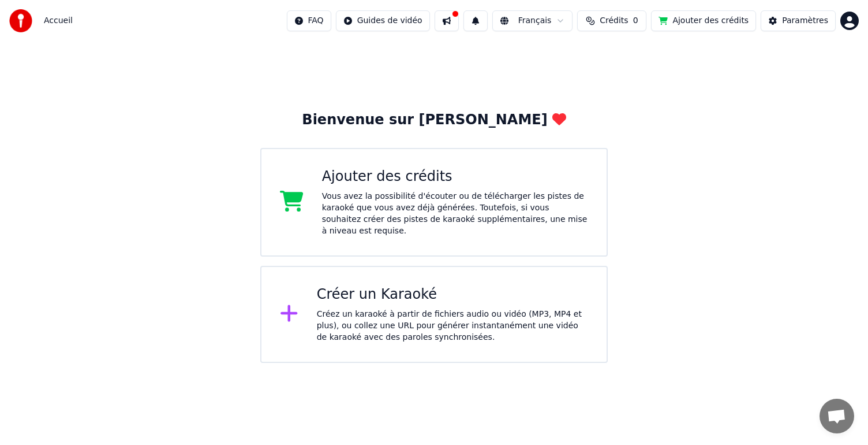  I want to click on span: Accueil, so click(59, 20).